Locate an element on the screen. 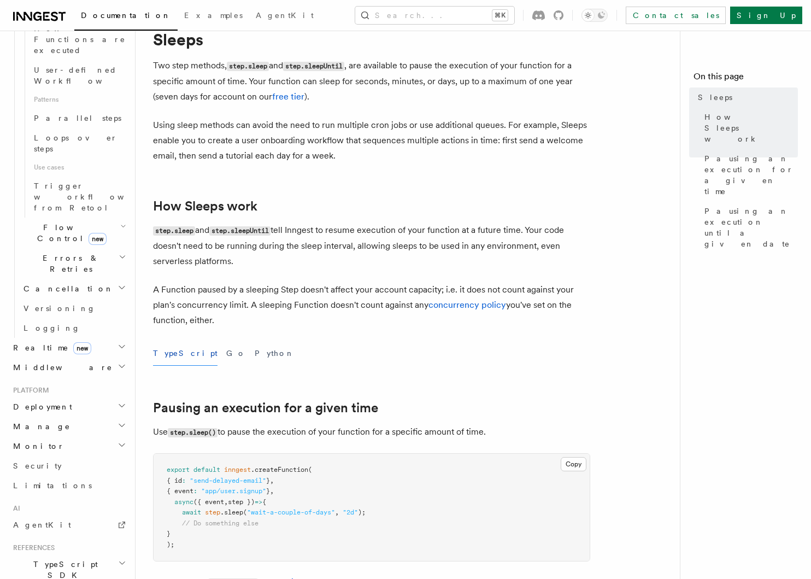  span: Realtime is located at coordinates (50, 348).